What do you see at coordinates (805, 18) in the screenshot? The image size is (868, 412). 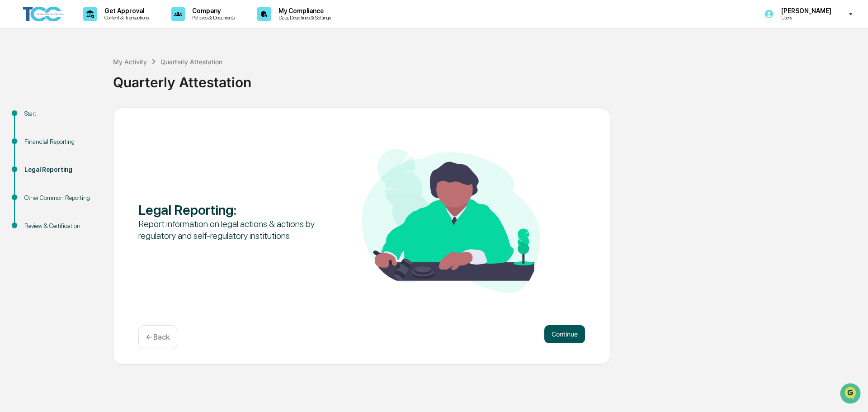 I see `p: Users` at bounding box center [805, 18].